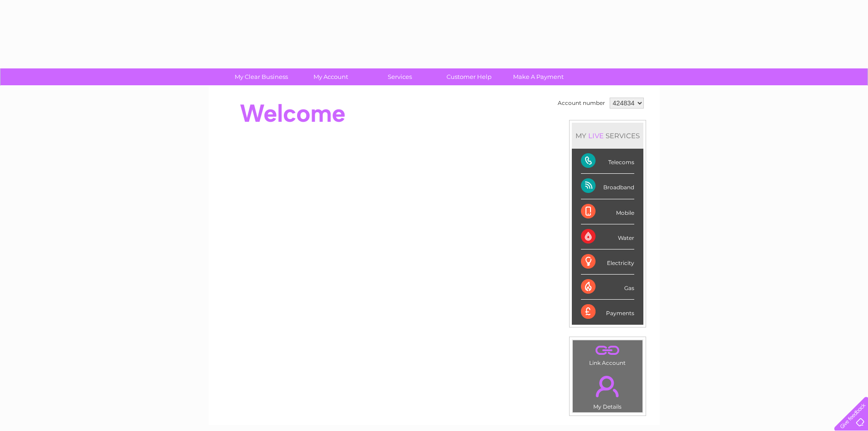 The width and height of the screenshot is (868, 431). What do you see at coordinates (607, 136) in the screenshot?
I see `div: MY SERVICES` at bounding box center [607, 136].